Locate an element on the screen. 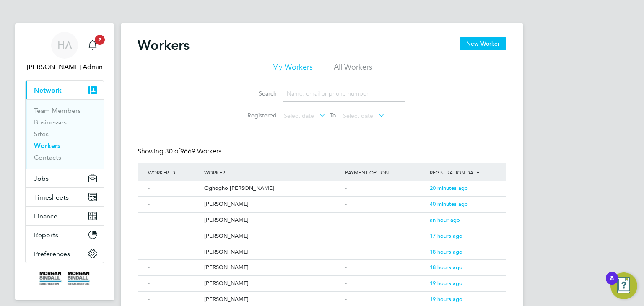 The width and height of the screenshot is (644, 306). span: Finance is located at coordinates (46, 216).